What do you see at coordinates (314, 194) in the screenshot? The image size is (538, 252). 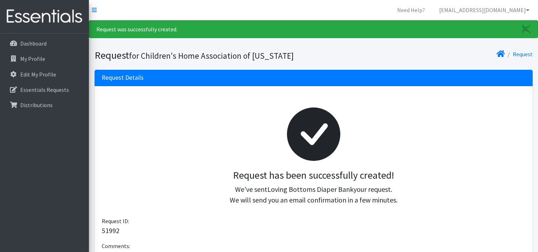 I see `p: We've sent your request. We will send you an email confirmation in a few minutes.` at bounding box center [314, 194].